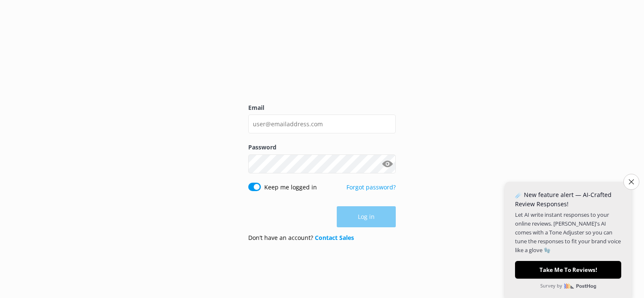 Image resolution: width=644 pixels, height=298 pixels. What do you see at coordinates (322, 108) in the screenshot?
I see `label: Email` at bounding box center [322, 108].